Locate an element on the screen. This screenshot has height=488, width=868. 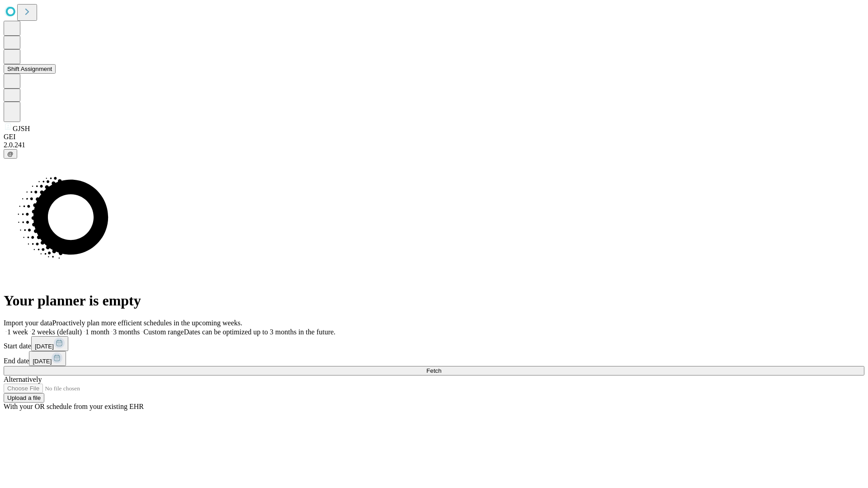
span: 3 months is located at coordinates (126, 332).